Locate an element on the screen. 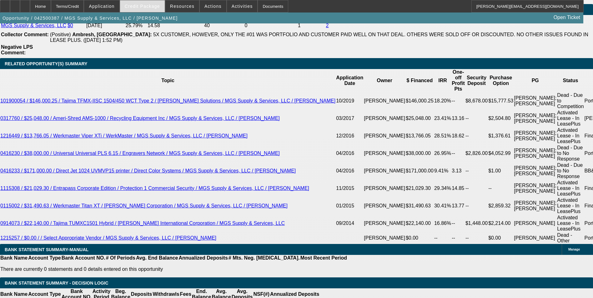  td: 04/2016 is located at coordinates (350, 171).